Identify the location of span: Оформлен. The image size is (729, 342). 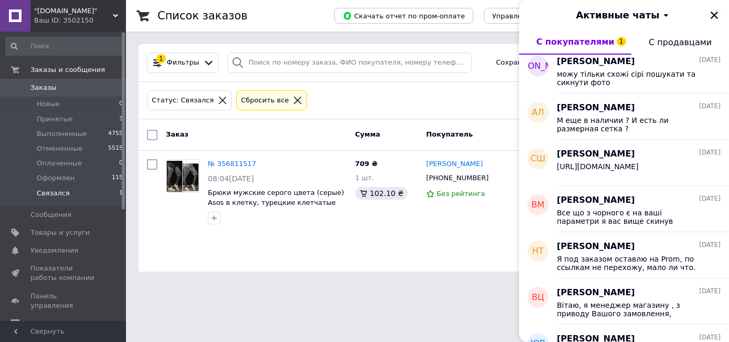
(56, 178).